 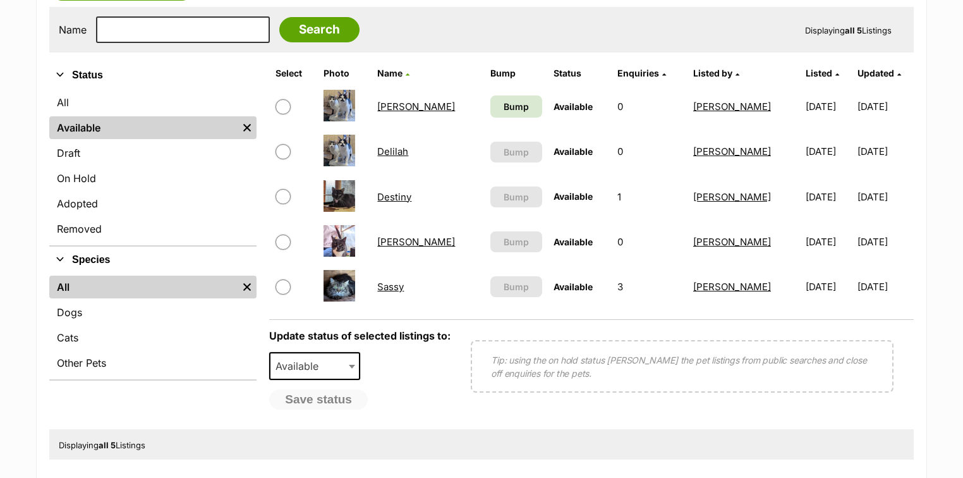 What do you see at coordinates (153, 153) in the screenshot?
I see `a: Draft` at bounding box center [153, 153].